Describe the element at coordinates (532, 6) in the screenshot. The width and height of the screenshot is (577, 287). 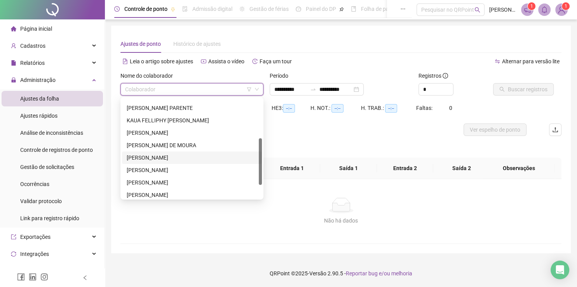
I see `sup: 1` at that location.